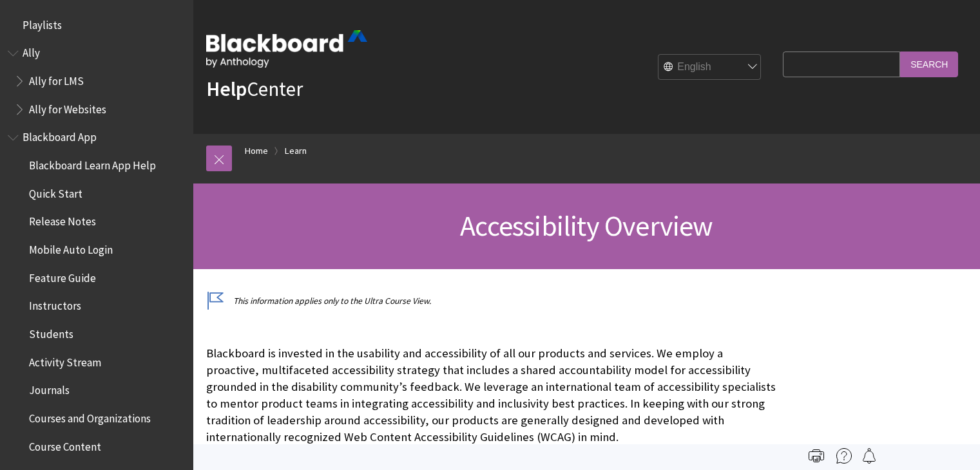  What do you see at coordinates (42, 23) in the screenshot?
I see `span: Playlists` at bounding box center [42, 23].